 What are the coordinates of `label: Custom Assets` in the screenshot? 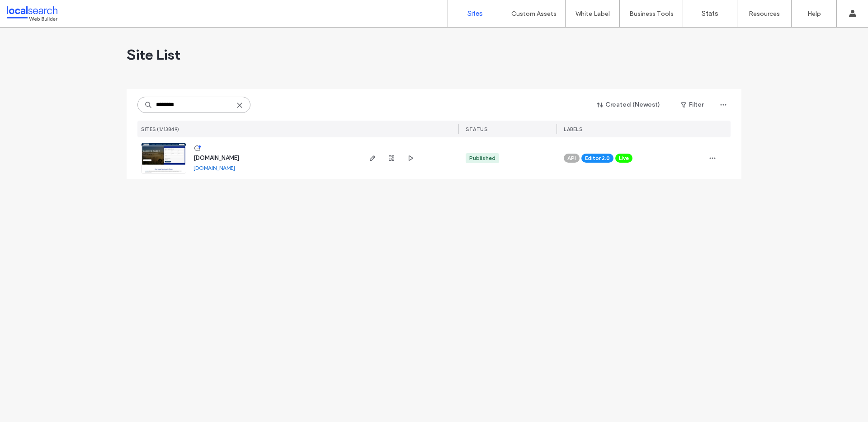 It's located at (534, 13).